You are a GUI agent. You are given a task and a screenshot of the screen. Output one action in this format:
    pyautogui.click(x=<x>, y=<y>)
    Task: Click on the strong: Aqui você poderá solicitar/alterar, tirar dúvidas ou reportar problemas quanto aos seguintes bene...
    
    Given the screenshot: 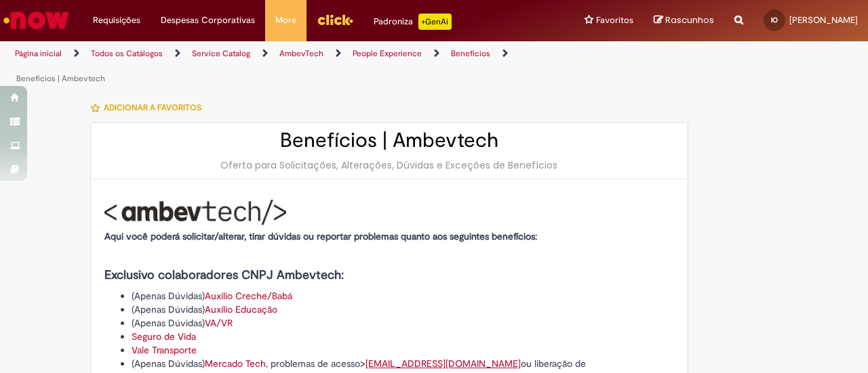 What is the action you would take?
    pyautogui.click(x=321, y=236)
    